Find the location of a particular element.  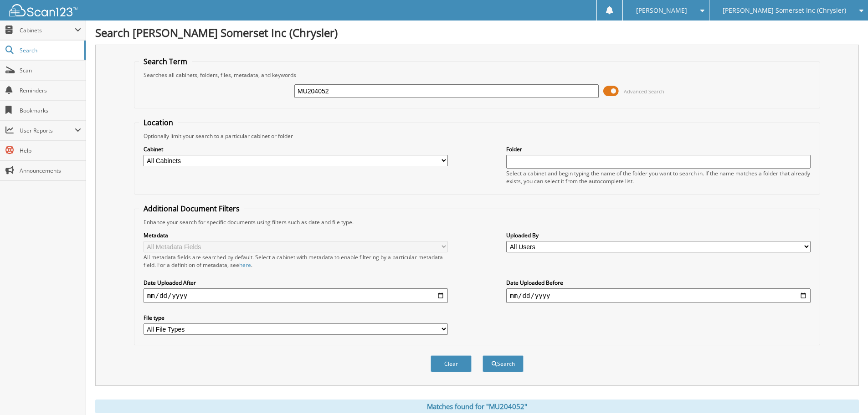

label: Uploaded By is located at coordinates (658, 235).